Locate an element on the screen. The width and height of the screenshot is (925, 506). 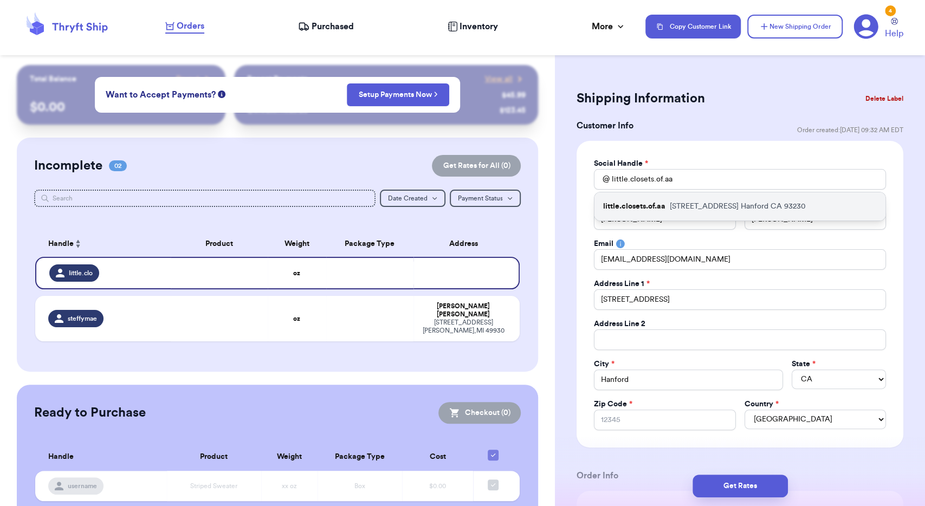
span: Box is located at coordinates (360, 486).